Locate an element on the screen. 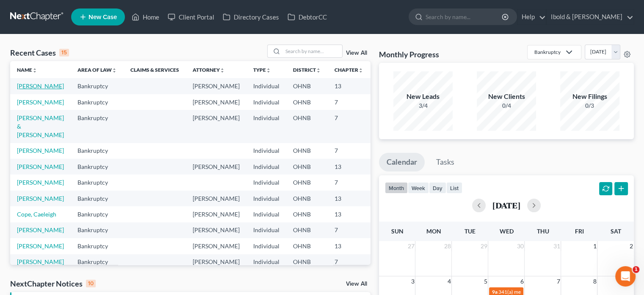 This screenshot has width=644, height=295. span: Thu is located at coordinates (543, 231).